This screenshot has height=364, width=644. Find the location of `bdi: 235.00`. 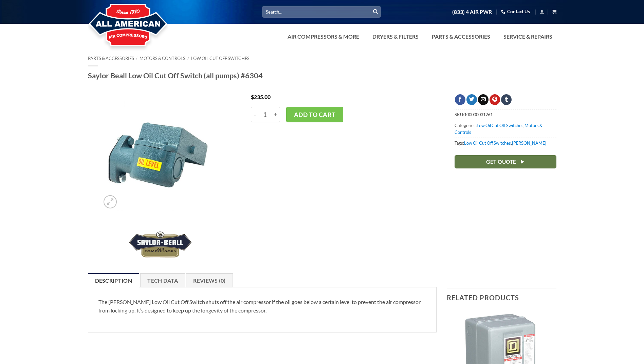

bdi: 235.00 is located at coordinates (261, 96).